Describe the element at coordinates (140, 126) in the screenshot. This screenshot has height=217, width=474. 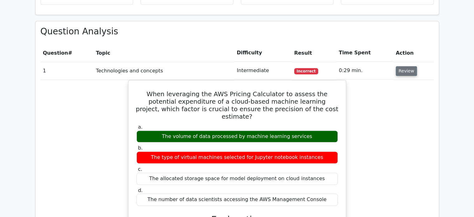
I see `span: a.` at that location.